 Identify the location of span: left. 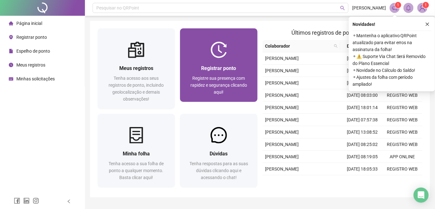
(69, 201).